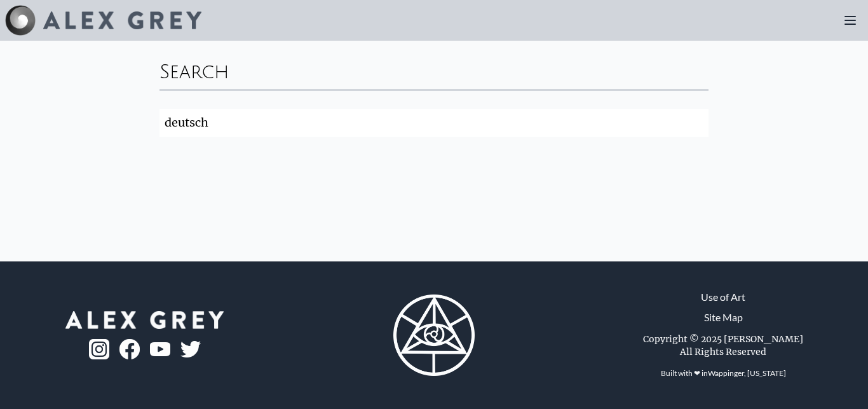 This screenshot has width=868, height=409. What do you see at coordinates (434, 70) in the screenshot?
I see `div: Search` at bounding box center [434, 70].